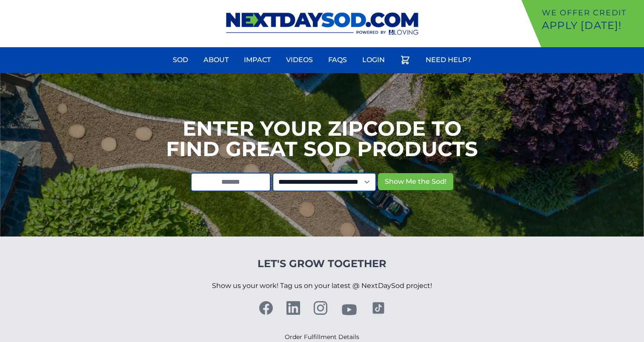 This screenshot has height=342, width=644. What do you see at coordinates (322, 264) in the screenshot?
I see `h4: Let's Grow Together` at bounding box center [322, 264].